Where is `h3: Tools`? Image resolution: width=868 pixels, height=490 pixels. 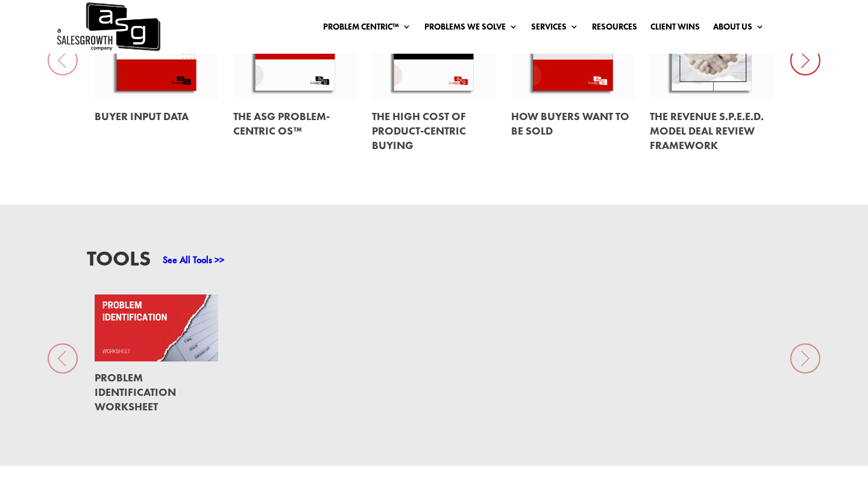
h3: Tools is located at coordinates (119, 261).